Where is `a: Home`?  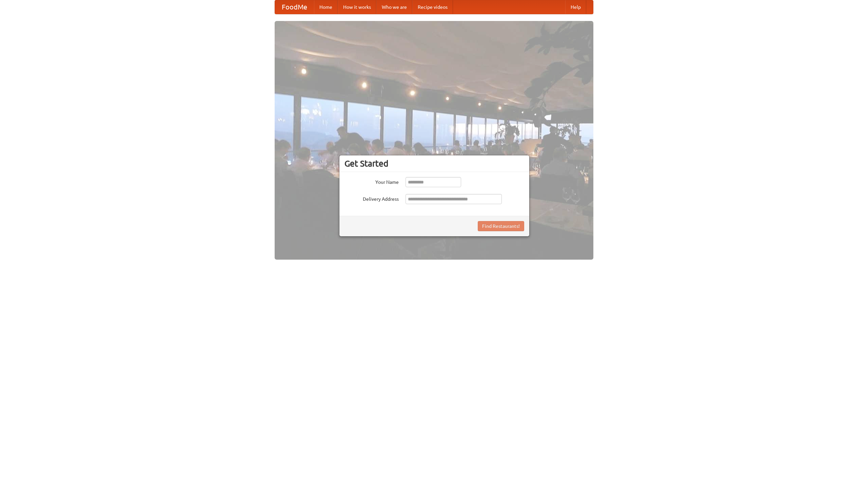
a: Home is located at coordinates (326, 7).